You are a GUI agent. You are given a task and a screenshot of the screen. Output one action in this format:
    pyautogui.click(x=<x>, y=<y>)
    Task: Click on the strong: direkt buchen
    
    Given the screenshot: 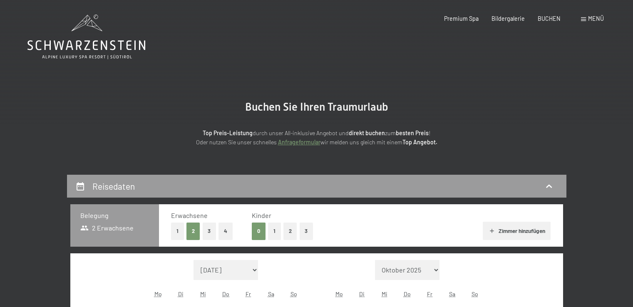 What is the action you would take?
    pyautogui.click(x=366, y=133)
    